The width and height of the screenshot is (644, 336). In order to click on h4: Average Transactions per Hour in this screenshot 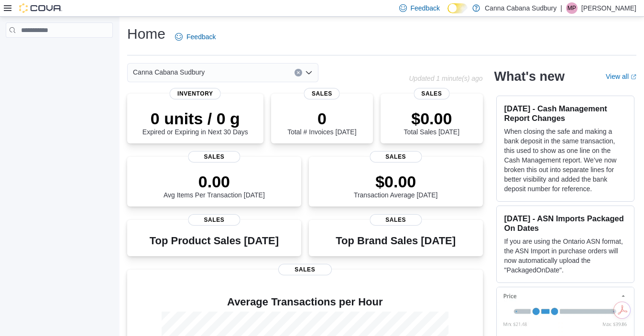, I will do `click(305, 302)`.